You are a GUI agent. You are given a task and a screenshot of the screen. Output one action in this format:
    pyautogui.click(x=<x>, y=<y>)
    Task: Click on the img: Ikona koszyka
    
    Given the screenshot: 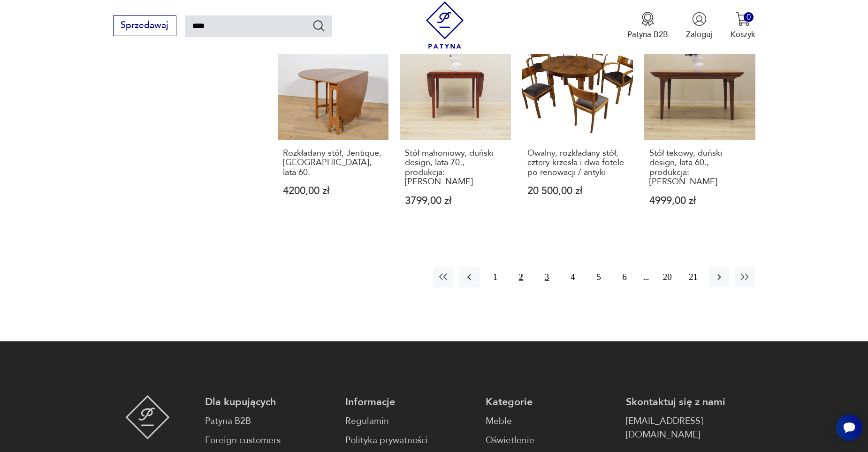 What is the action you would take?
    pyautogui.click(x=743, y=18)
    